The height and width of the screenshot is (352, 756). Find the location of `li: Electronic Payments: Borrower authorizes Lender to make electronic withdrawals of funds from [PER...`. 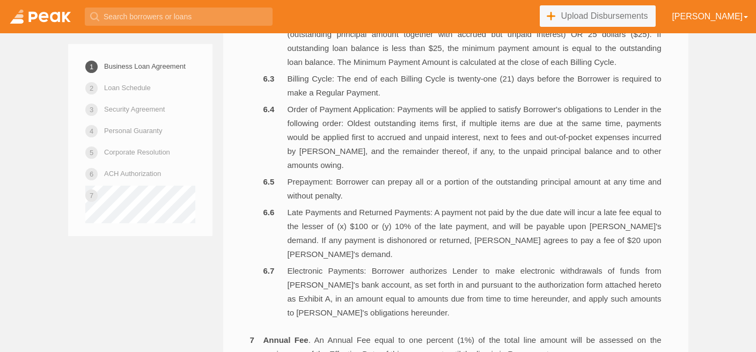

li: Electronic Payments: Borrower authorizes Lender to make electronic withdrawals of funds from [PER... is located at coordinates (463, 292).